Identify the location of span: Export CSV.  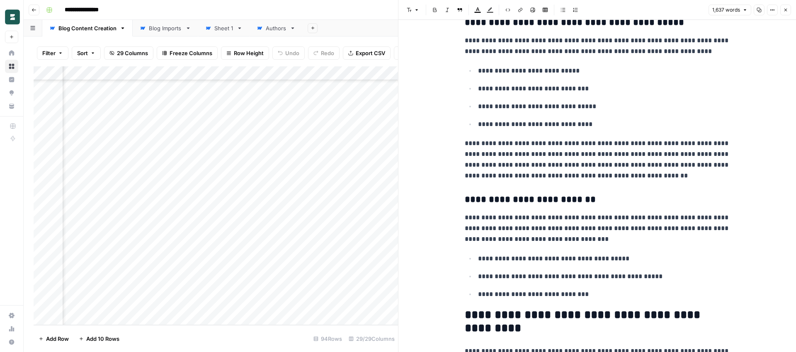
(370, 53).